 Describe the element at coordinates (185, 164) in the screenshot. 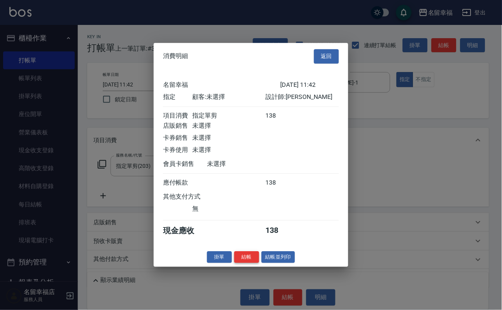

I see `div: 會員卡銷售` at that location.